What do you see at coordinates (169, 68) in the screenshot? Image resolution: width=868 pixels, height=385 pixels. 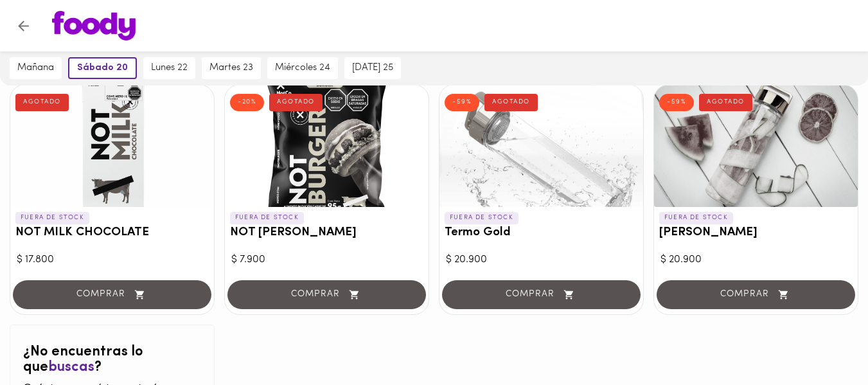 I see `button: lunes 22` at bounding box center [169, 68].